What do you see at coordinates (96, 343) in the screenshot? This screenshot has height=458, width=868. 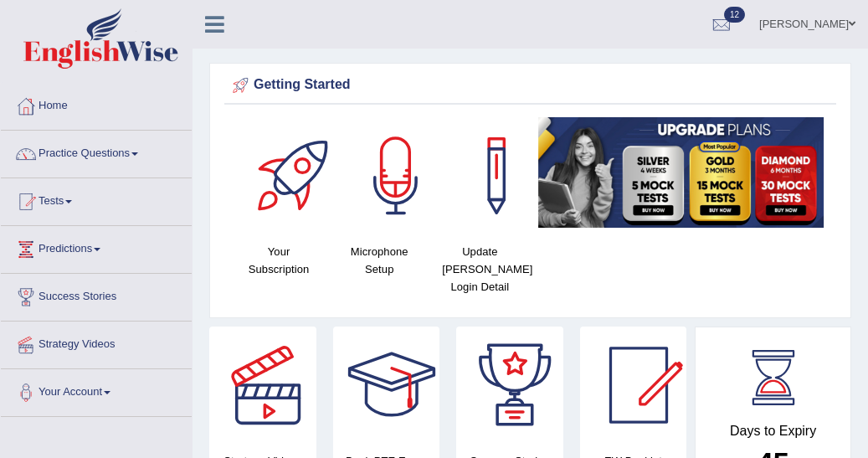 I see `a: Strategy Videos` at bounding box center [96, 343].